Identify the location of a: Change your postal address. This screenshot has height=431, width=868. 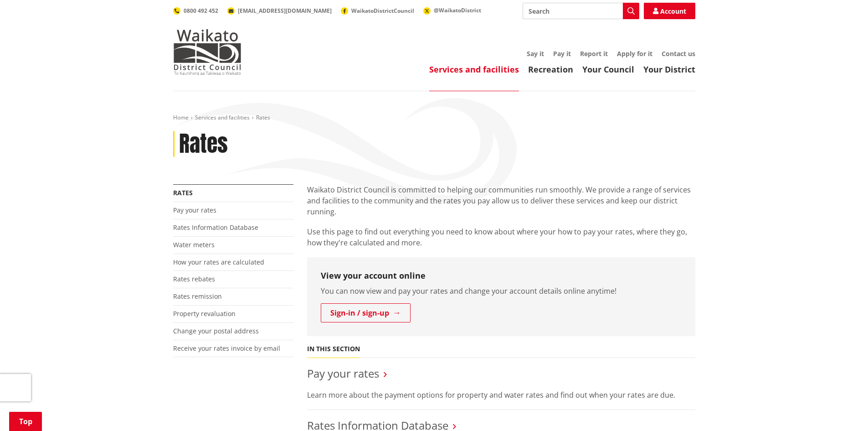
(216, 330).